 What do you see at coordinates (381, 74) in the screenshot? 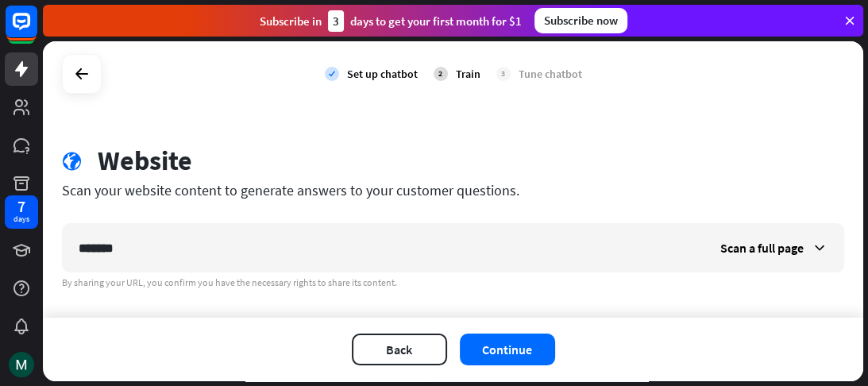
I see `div: Set up chatbot` at bounding box center [381, 74].